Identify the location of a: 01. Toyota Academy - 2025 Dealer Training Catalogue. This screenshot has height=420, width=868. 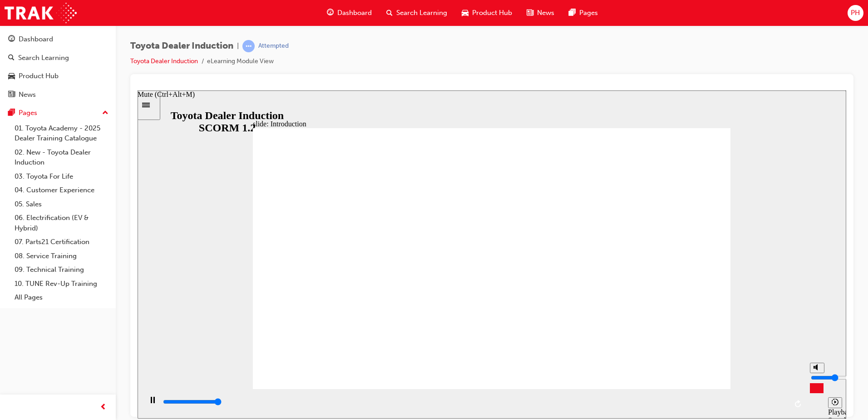
(61, 133).